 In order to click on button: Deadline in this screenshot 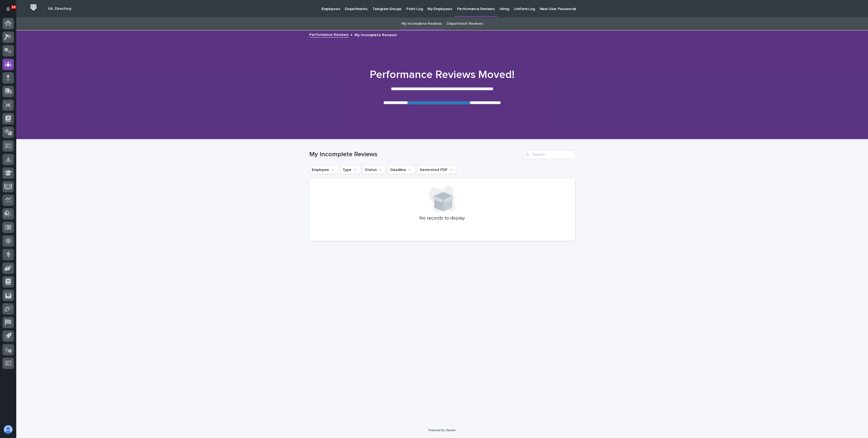, I will do `click(402, 170)`.